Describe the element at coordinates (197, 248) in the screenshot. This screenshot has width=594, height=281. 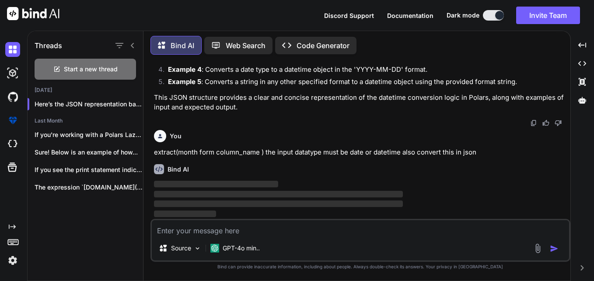
I see `img: Pick Models` at that location.